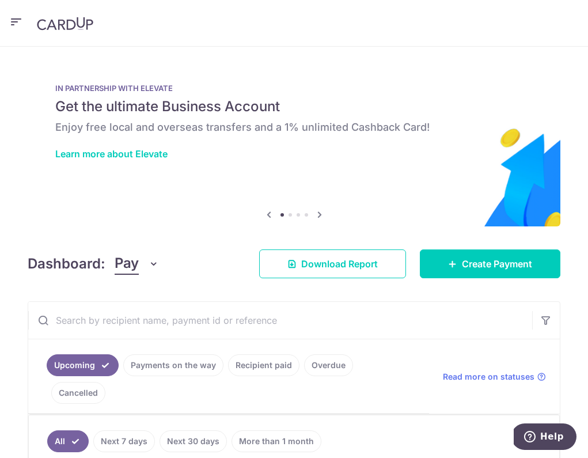 Image resolution: width=588 pixels, height=458 pixels. Describe the element at coordinates (173, 365) in the screenshot. I see `a: Payments on the way` at that location.